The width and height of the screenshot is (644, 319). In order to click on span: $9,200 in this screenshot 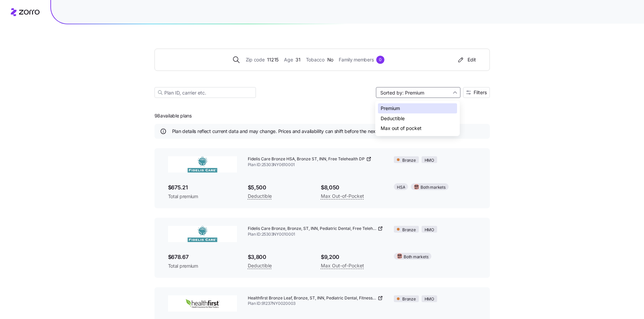, I will do `click(352, 257)`.